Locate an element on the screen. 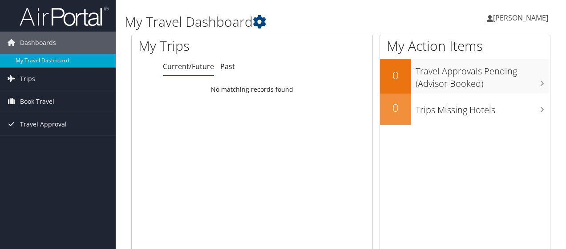  h1: My Trips is located at coordinates (202, 46).